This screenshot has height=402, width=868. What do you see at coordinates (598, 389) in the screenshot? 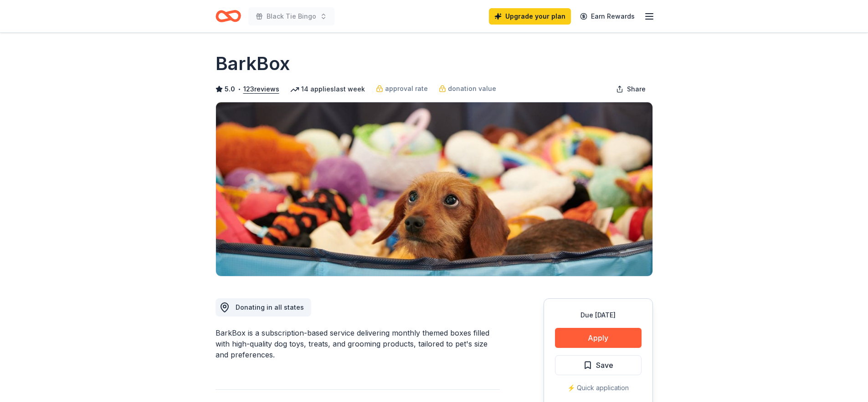
I see `div: ⚡️ Quick application` at bounding box center [598, 389].